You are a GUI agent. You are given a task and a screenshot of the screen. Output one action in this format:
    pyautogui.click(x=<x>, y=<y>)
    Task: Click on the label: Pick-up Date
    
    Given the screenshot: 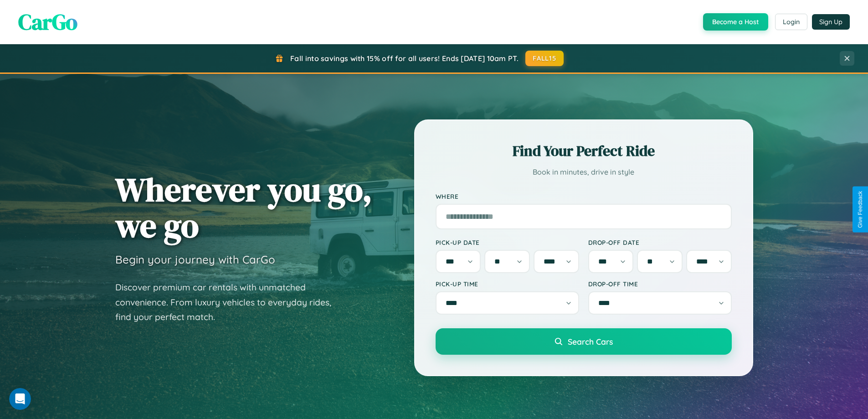 What is the action you would take?
    pyautogui.click(x=507, y=242)
    